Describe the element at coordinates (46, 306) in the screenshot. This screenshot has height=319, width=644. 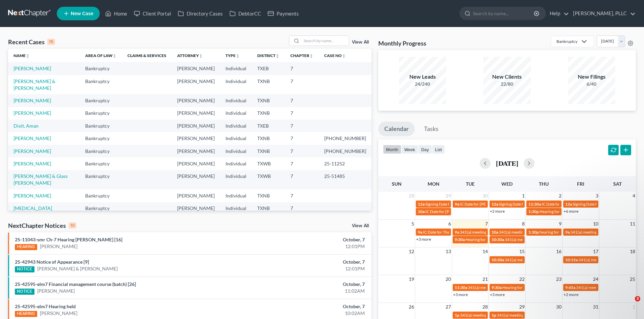
I see `a: 25-42595-elm7 Hearing held` at that location.